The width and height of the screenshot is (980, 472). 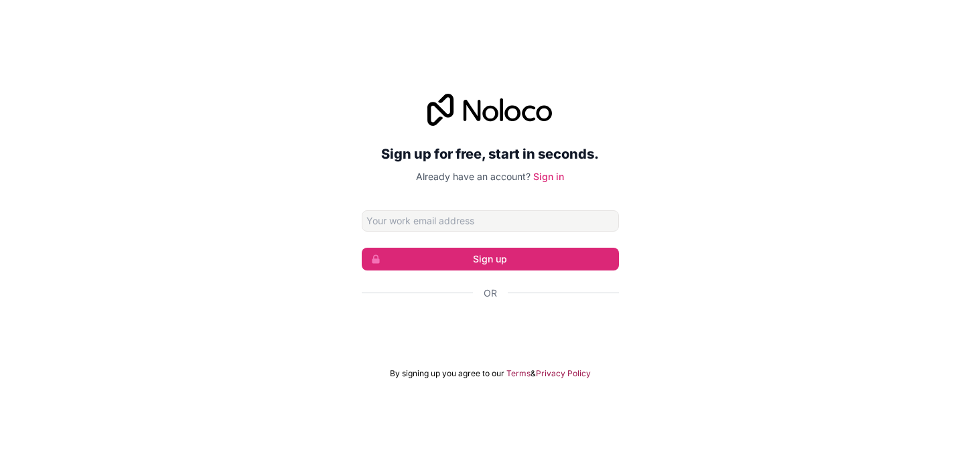 I want to click on span: By signing up you agree to our, so click(x=447, y=374).